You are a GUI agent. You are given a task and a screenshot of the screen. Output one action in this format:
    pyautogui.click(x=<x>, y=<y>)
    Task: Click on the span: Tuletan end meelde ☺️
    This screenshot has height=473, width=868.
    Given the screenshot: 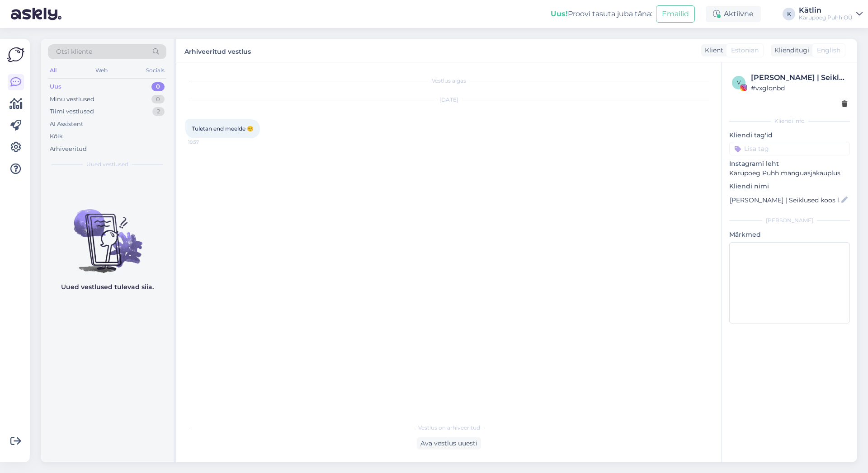 What is the action you would take?
    pyautogui.click(x=223, y=128)
    